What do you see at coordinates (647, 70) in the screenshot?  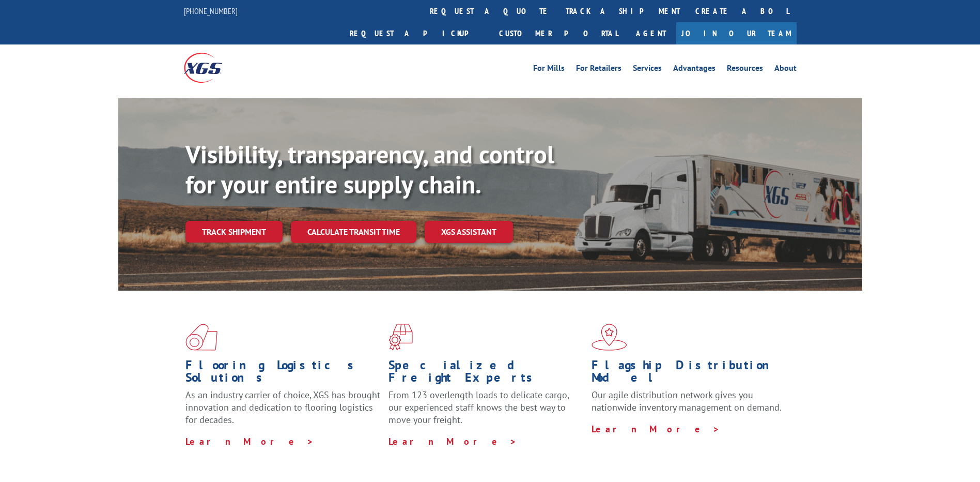 I see `a: Services` at bounding box center [647, 70].